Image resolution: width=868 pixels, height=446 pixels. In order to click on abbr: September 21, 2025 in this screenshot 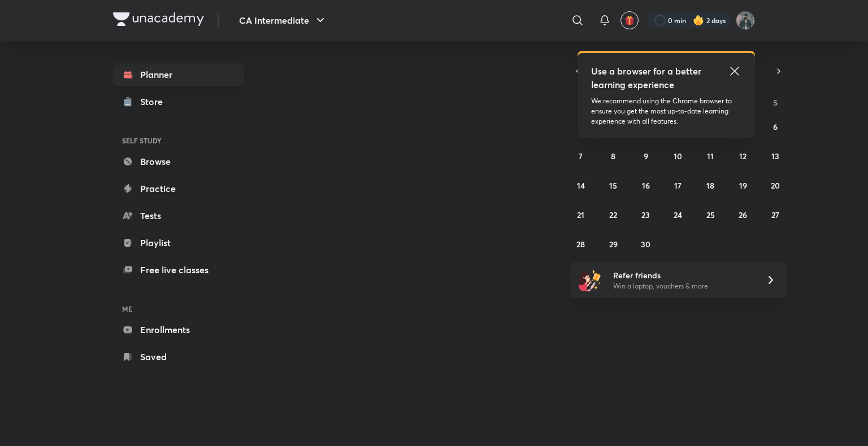, I will do `click(581, 215)`.